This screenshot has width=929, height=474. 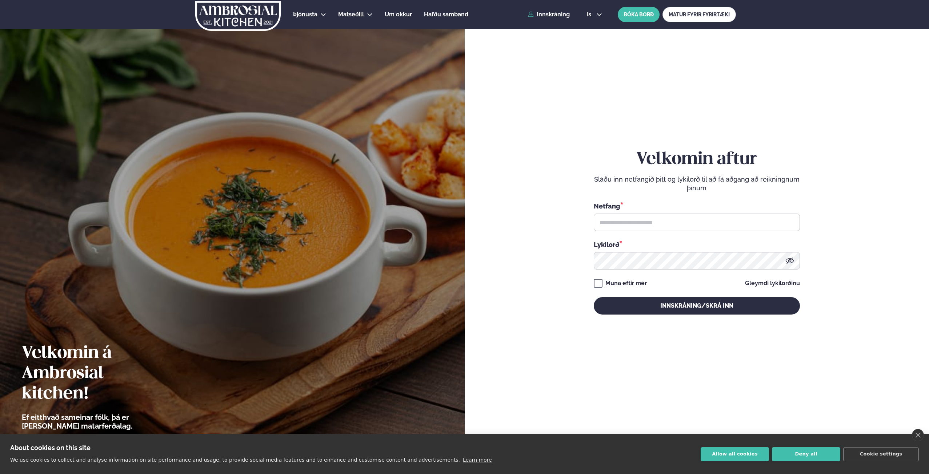 What do you see at coordinates (97, 374) in the screenshot?
I see `h2: Velkomin á Ambrosial kitchen!` at bounding box center [97, 374].